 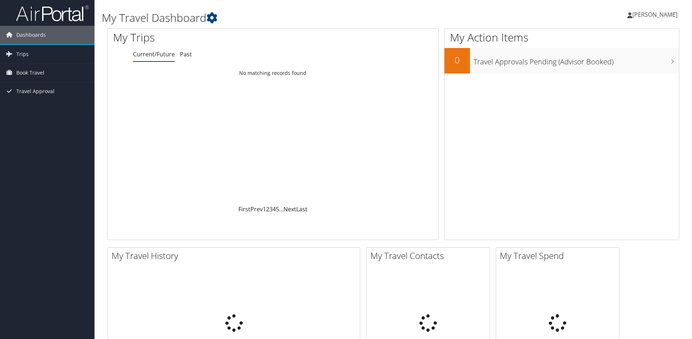 What do you see at coordinates (23, 54) in the screenshot?
I see `span: Trips` at bounding box center [23, 54].